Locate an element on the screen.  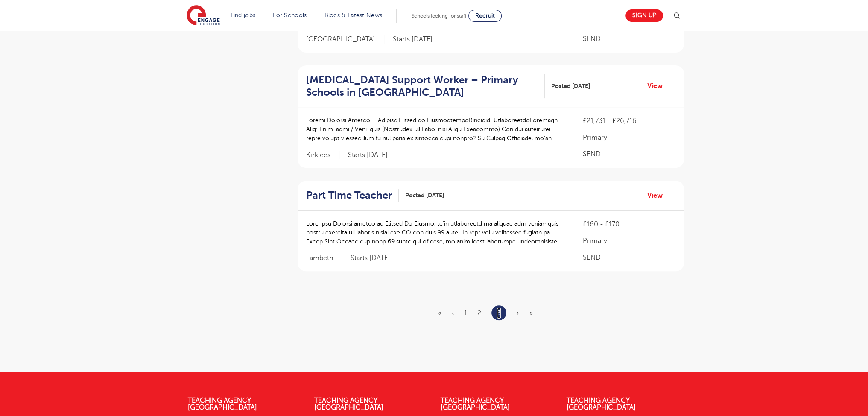
h2: Part Time Teacher is located at coordinates (349, 195).